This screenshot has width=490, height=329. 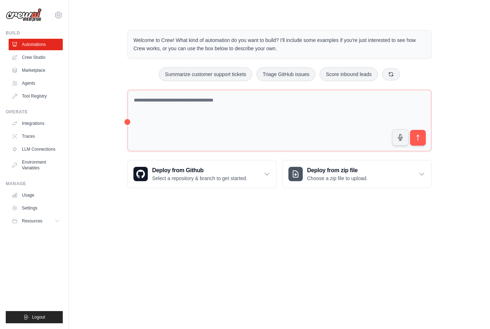 What do you see at coordinates (34, 184) in the screenshot?
I see `div: Manage` at bounding box center [34, 184].